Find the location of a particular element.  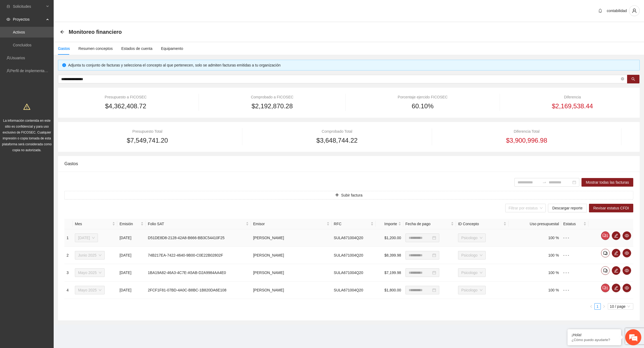

span: Estamos en línea. is located at coordinates (52, 99).